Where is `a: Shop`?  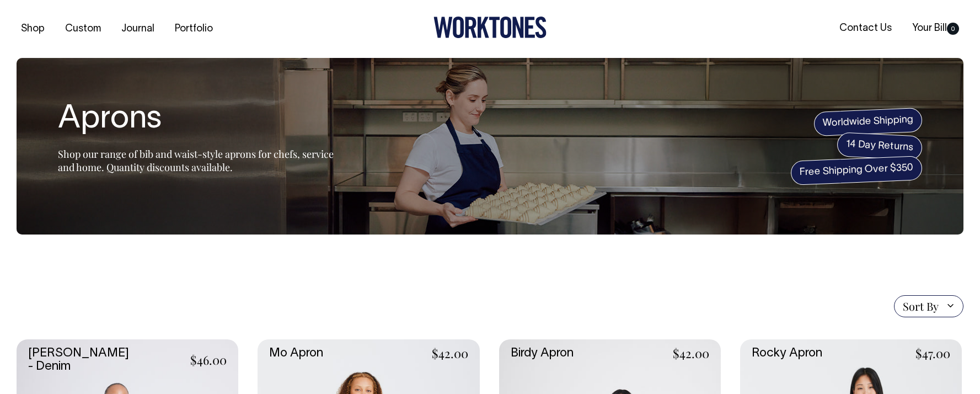 a: Shop is located at coordinates (33, 29).